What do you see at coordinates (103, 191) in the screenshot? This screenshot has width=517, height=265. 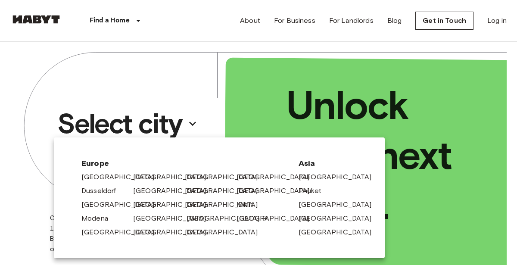 I see `a: Dusseldorf` at bounding box center [103, 191].